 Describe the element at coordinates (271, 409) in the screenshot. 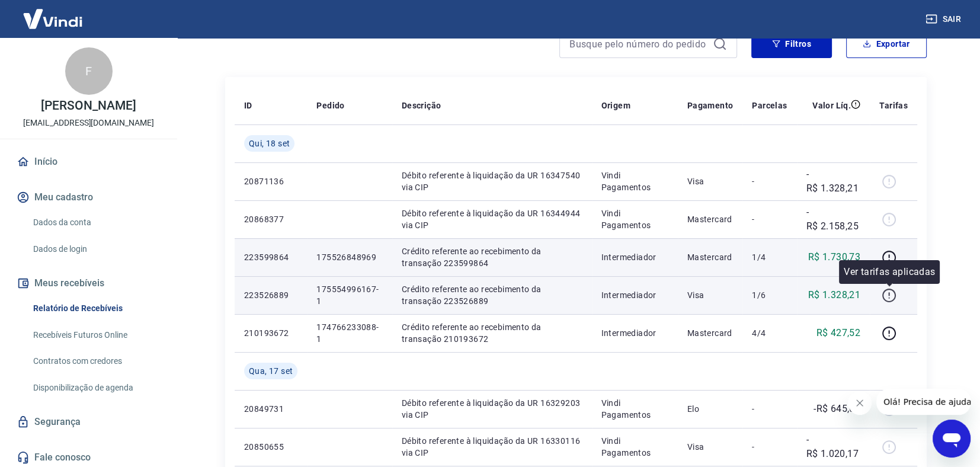

I see `p: 20849731` at that location.